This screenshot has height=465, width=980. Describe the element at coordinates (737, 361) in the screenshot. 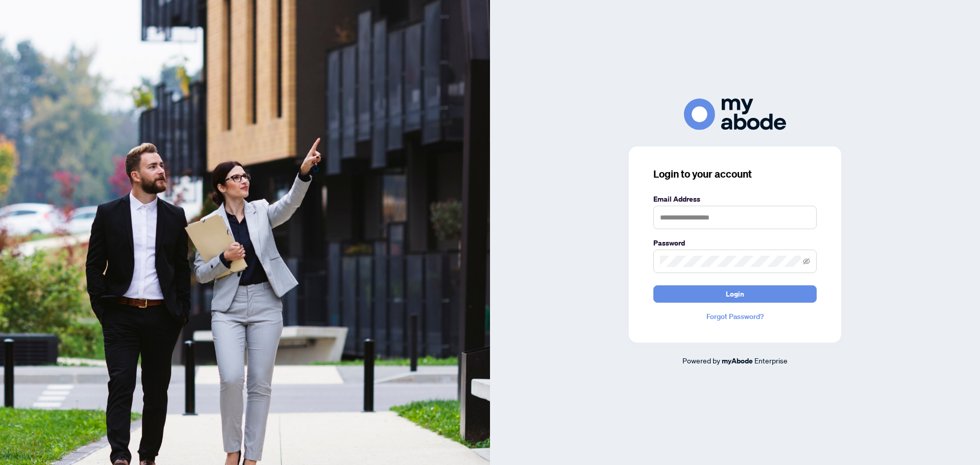

I see `a: myAbode` at that location.